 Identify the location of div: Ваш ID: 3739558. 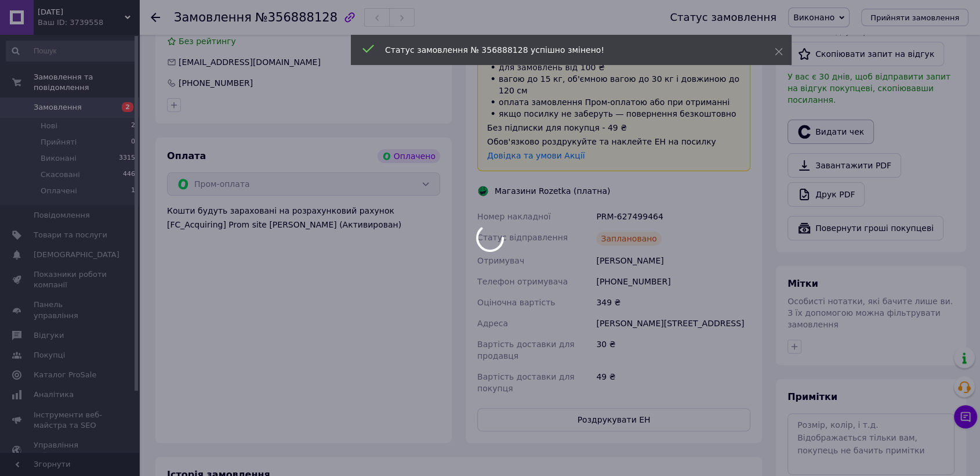
(88, 22).